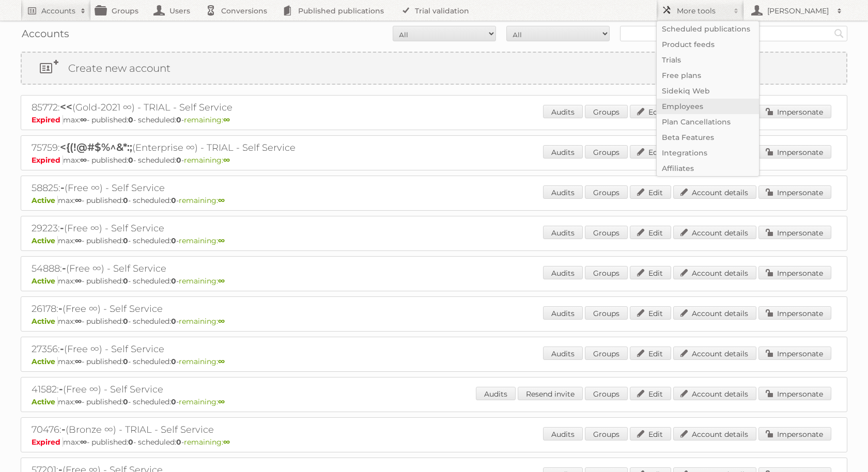 The image size is (868, 472). Describe the element at coordinates (212, 268) in the screenshot. I see `h2: 54888: (Free ∞) - Self Service` at that location.